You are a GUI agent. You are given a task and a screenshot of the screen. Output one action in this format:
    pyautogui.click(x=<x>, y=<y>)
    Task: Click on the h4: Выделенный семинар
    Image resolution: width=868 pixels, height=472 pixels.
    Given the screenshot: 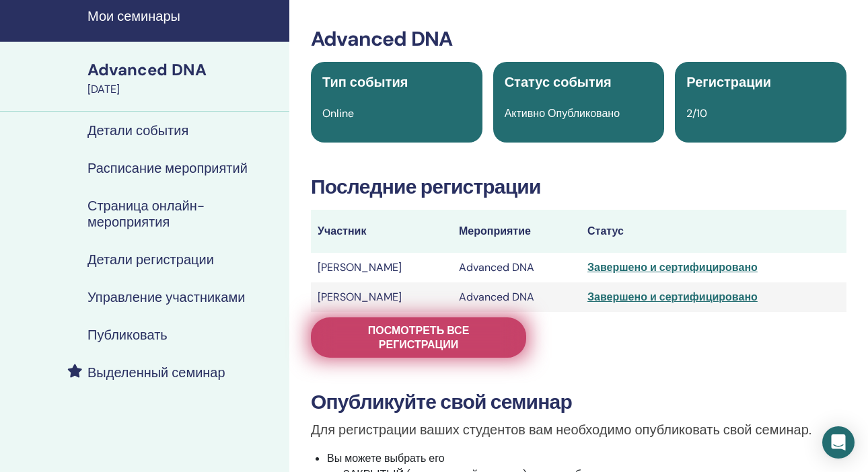 What is the action you would take?
    pyautogui.click(x=156, y=372)
    